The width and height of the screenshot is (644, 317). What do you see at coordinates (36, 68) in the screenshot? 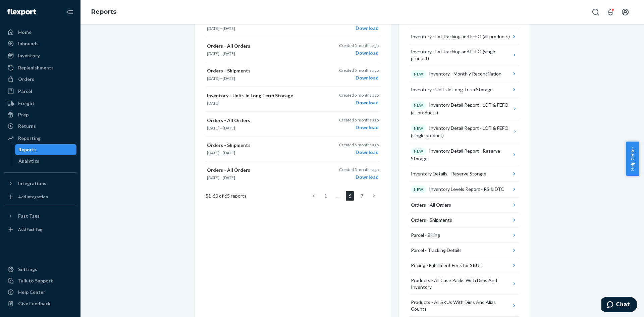
I see `div: Replenishments` at bounding box center [36, 68].